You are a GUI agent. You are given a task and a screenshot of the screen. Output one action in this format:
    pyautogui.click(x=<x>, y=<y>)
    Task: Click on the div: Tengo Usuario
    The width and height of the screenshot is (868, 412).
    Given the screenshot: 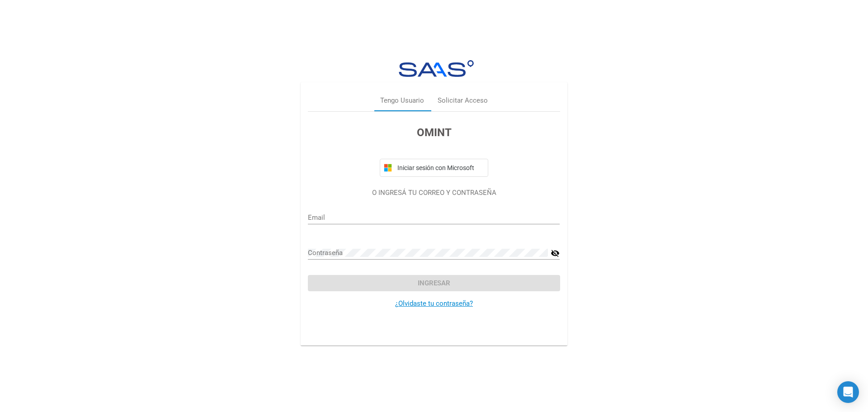 What is the action you would take?
    pyautogui.click(x=402, y=100)
    